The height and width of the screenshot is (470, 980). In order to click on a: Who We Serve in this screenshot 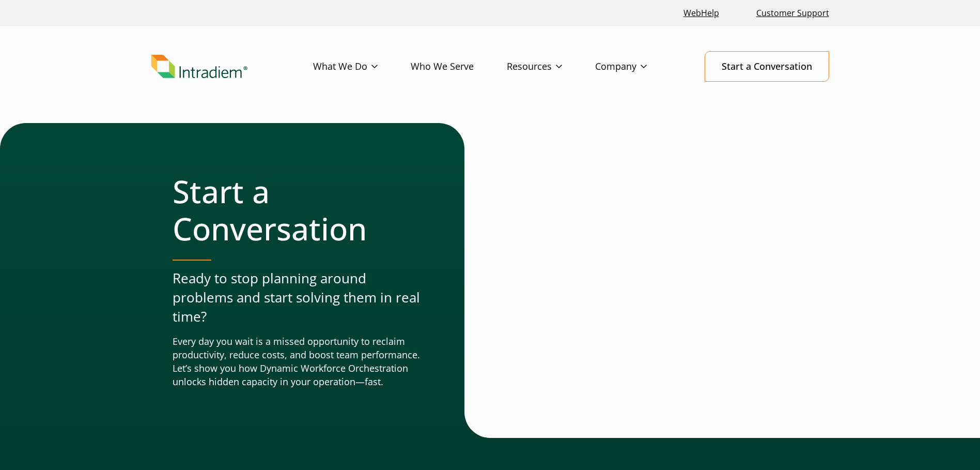, I will do `click(459, 67)`.